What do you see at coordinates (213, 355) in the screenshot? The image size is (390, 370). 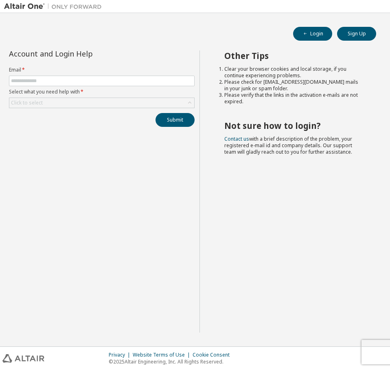 I see `div: Cookie Consent` at bounding box center [213, 355].